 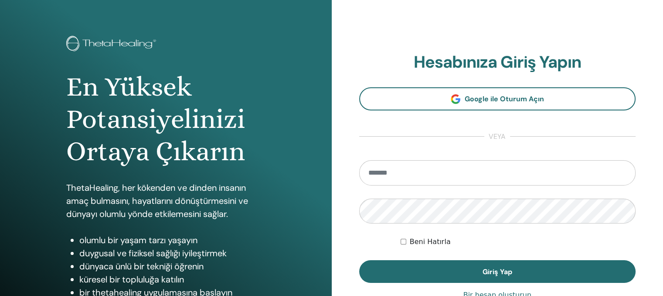 I want to click on font: dünyaca ünlü bir tekniği öğrenin, so click(x=141, y=266).